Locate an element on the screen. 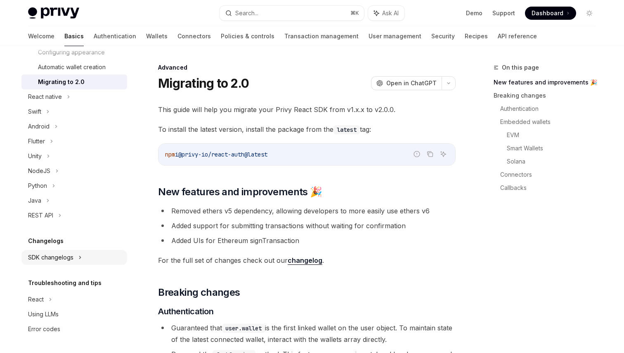 The width and height of the screenshot is (624, 353). span: ⌘ K is located at coordinates (354, 13).